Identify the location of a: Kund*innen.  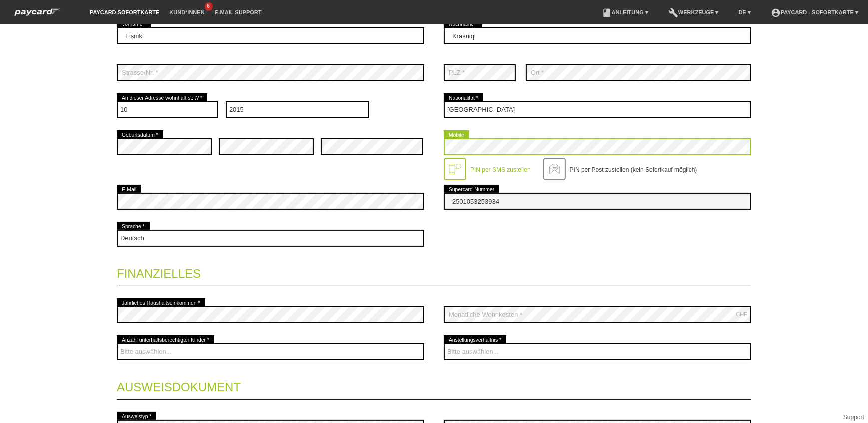
(187, 13).